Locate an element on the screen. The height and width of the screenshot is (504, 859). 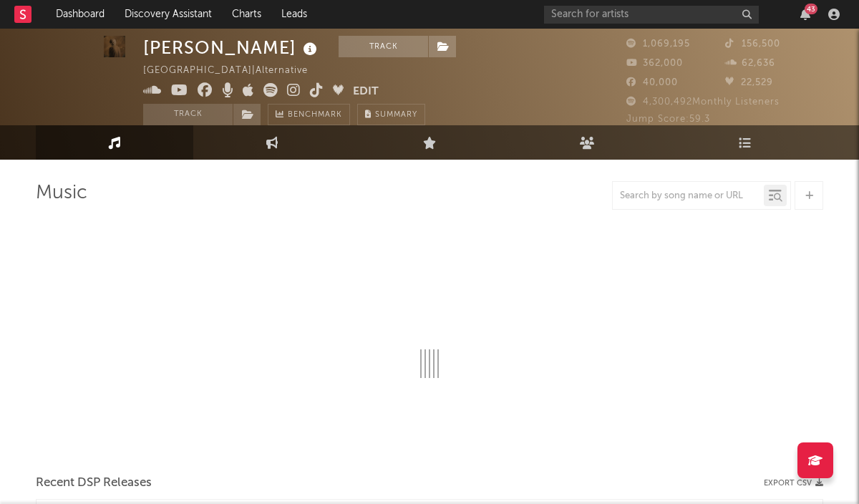
span: Benchmark is located at coordinates (315, 116).